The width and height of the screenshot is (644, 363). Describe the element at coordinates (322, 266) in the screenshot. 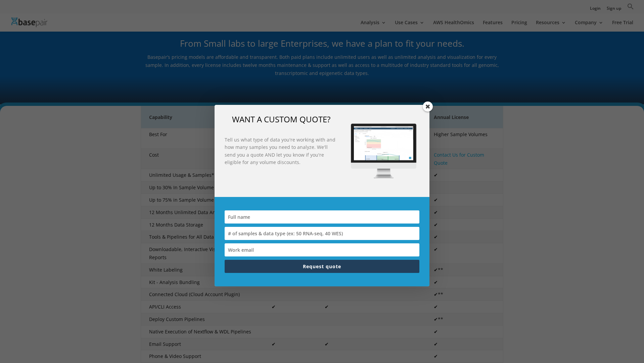

I see `span: Request quote` at that location.